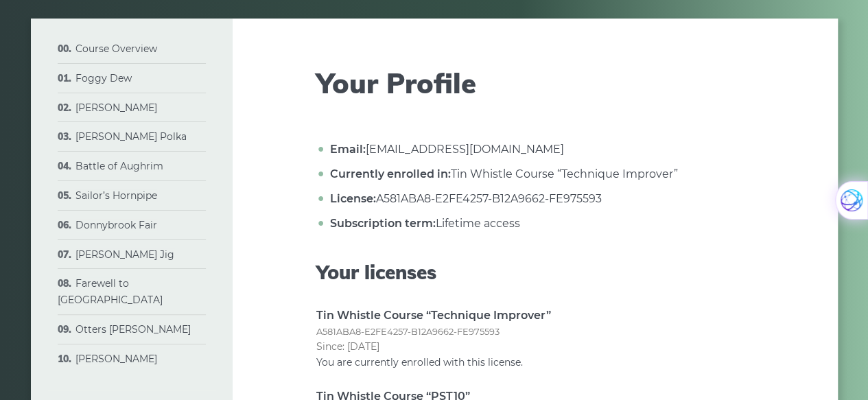 This screenshot has height=400, width=868. I want to click on a: Course Overview, so click(116, 49).